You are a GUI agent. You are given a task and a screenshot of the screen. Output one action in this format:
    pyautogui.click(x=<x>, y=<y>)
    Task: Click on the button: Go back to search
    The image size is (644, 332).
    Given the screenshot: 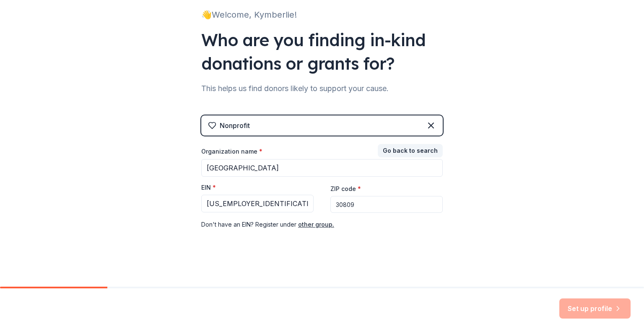 What is the action you would take?
    pyautogui.click(x=410, y=150)
    